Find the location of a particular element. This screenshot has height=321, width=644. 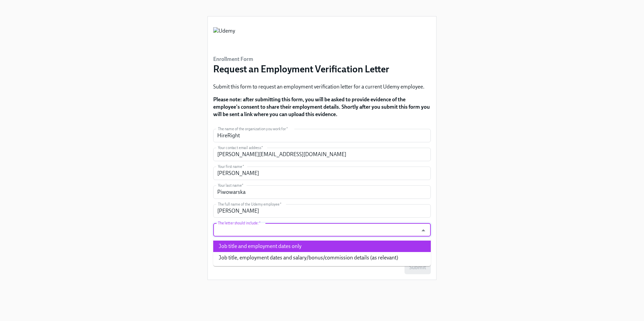

img: Udemy is located at coordinates (224, 37).